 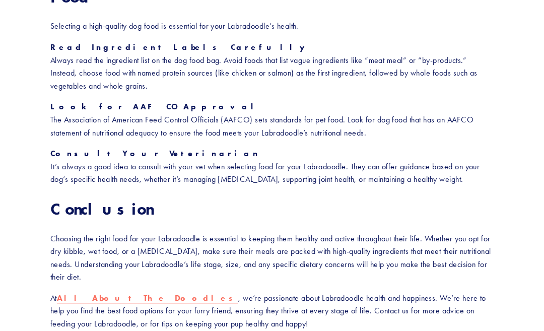 What do you see at coordinates (148, 298) in the screenshot?
I see `strong: All About The Doodles` at bounding box center [148, 298].